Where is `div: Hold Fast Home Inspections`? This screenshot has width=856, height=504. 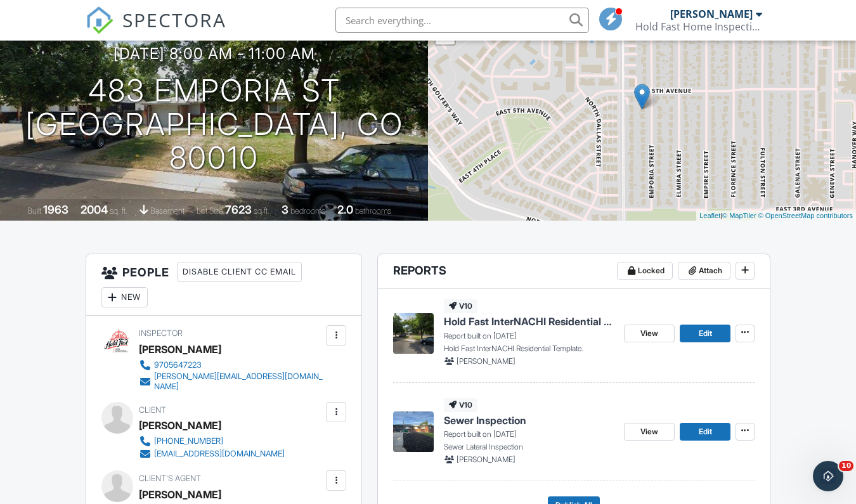 div: Hold Fast Home Inspections is located at coordinates (699, 27).